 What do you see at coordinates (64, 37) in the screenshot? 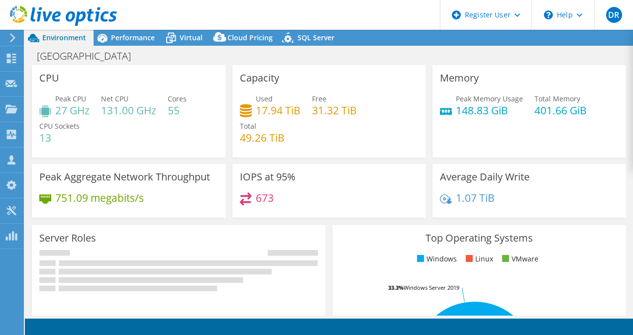
I see `span: Environment` at bounding box center [64, 37].